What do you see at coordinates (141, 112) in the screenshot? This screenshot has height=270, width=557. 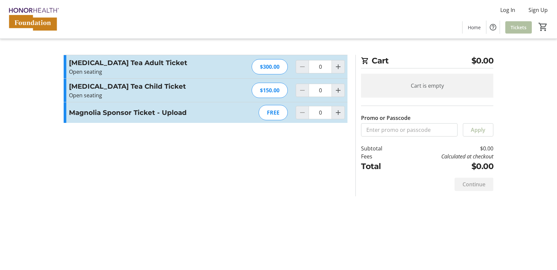 I see `h3: Magnolia Sponsor Ticket - Upload` at bounding box center [141, 112].